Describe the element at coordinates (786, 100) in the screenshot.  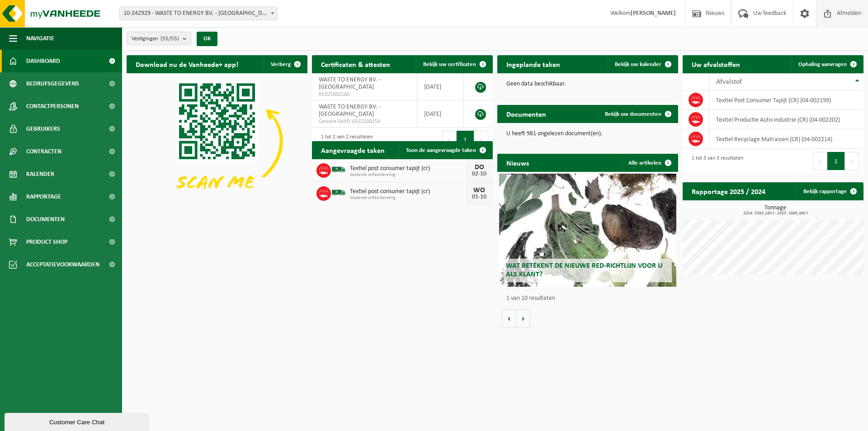
I see `td: Textiel Post Consumer Tapijt (CR) (04-002199)` at that location.